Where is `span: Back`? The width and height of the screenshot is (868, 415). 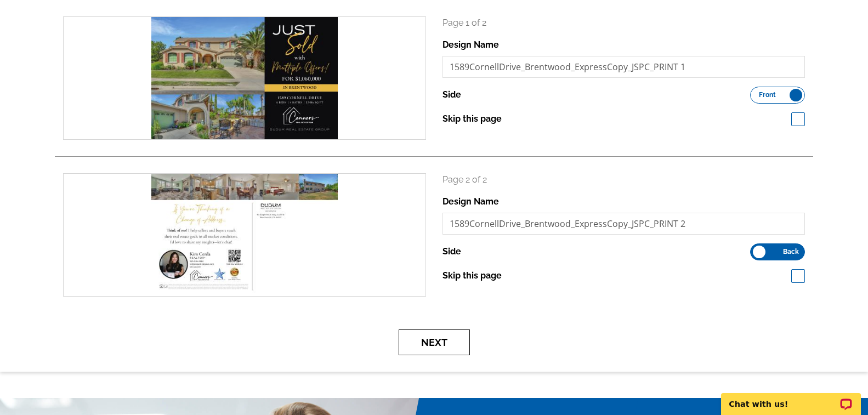 span: Back is located at coordinates (790, 252).